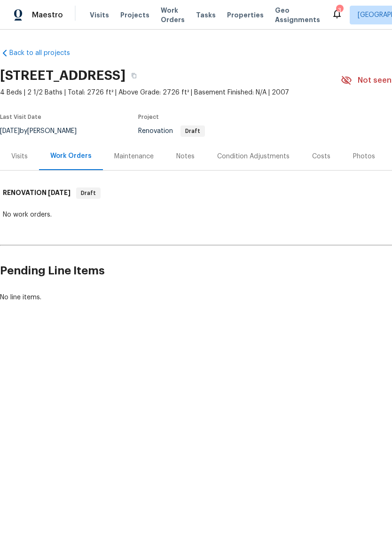 The height and width of the screenshot is (538, 392). I want to click on div: 3, so click(339, 11).